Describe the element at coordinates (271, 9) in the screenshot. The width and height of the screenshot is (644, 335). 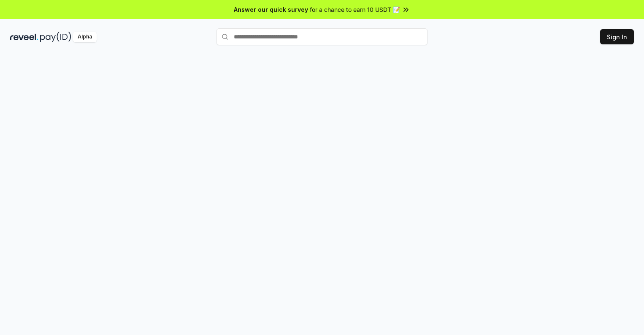
I see `span: Answer our quick survey` at that location.